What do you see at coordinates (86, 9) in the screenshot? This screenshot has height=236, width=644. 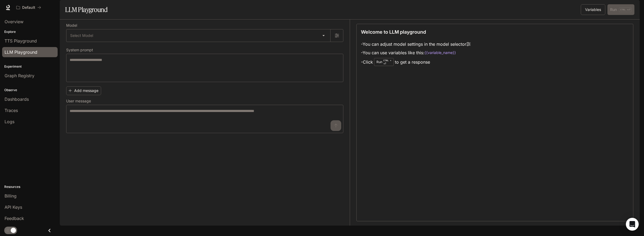 I see `h1: LLM Playground` at bounding box center [86, 9].